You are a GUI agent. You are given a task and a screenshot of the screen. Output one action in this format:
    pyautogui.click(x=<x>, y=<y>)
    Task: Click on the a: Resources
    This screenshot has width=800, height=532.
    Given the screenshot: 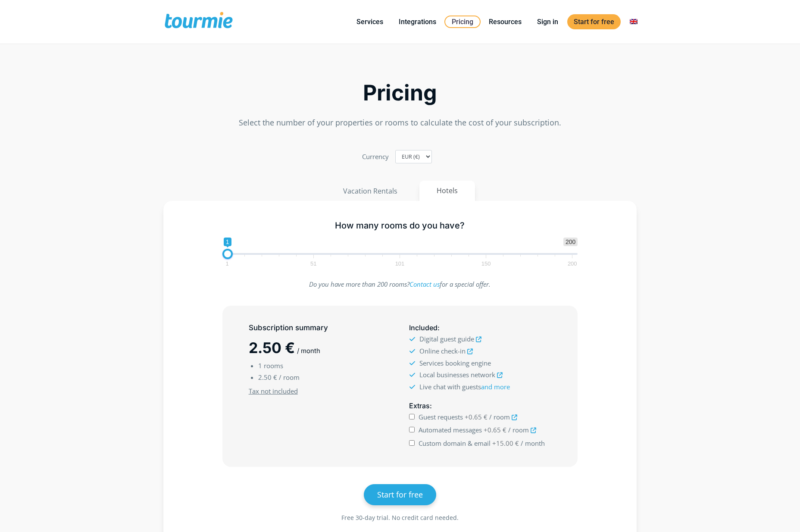 What is the action you would take?
    pyautogui.click(x=505, y=22)
    